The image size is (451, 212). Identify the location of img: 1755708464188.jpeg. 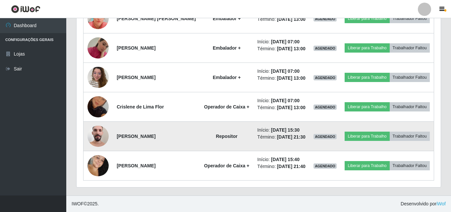
(98, 136).